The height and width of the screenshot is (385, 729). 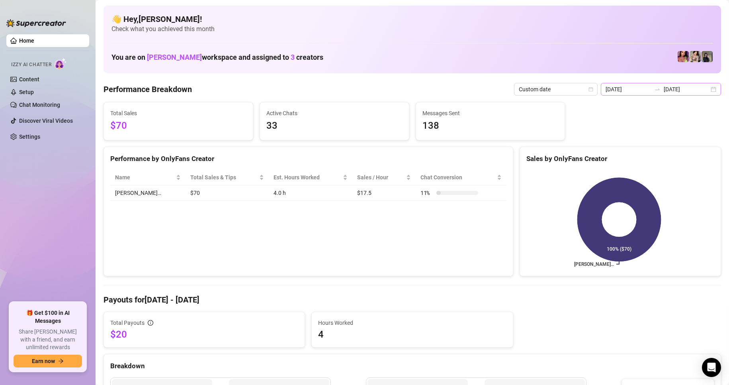 What do you see at coordinates (29, 79) in the screenshot?
I see `a: Content` at bounding box center [29, 79].